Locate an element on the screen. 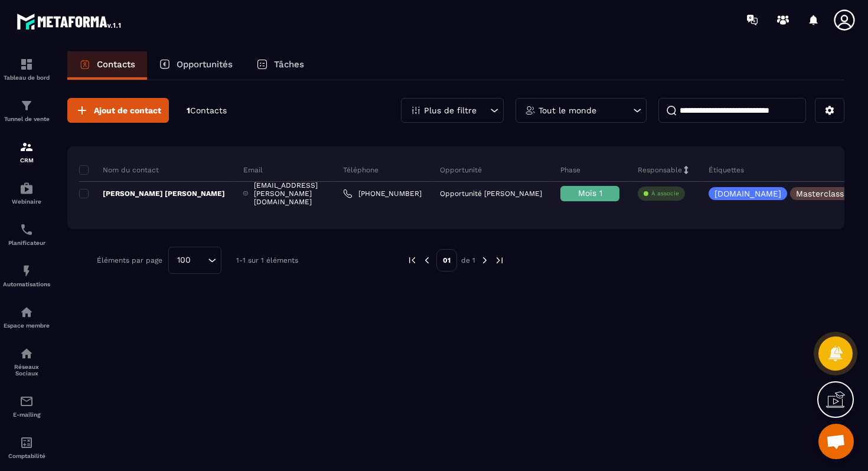  p: Automatisations is located at coordinates (27, 284).